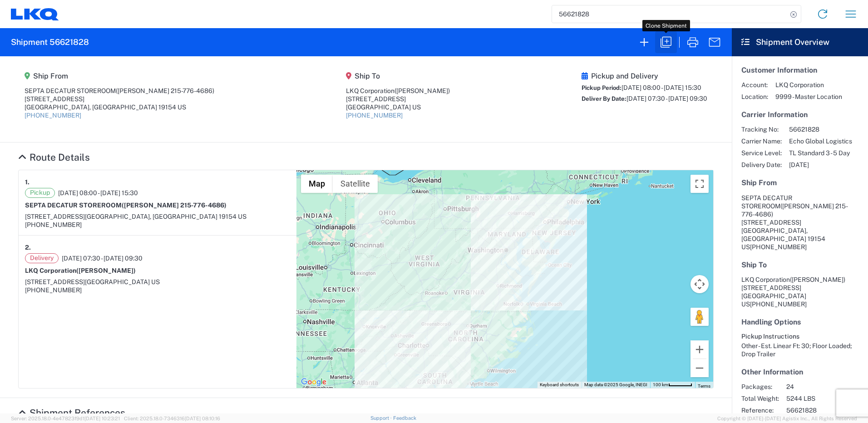  I want to click on span: Echo Global Logistics, so click(820, 141).